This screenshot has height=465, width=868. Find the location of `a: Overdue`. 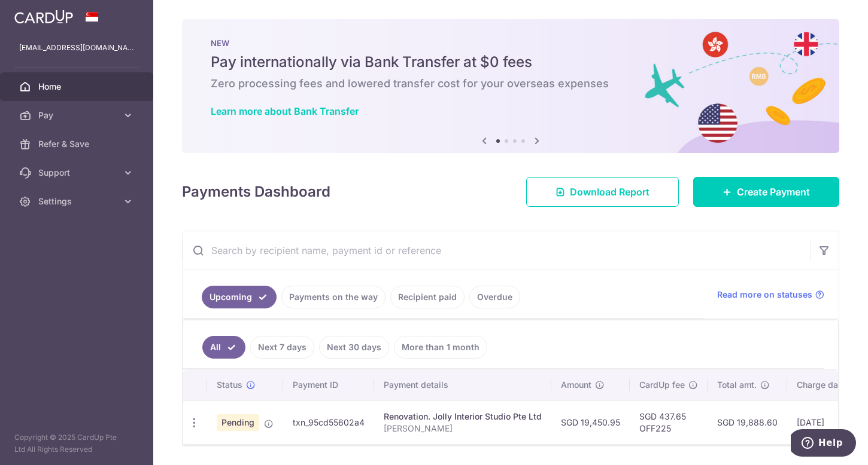

a: Overdue is located at coordinates (494, 297).